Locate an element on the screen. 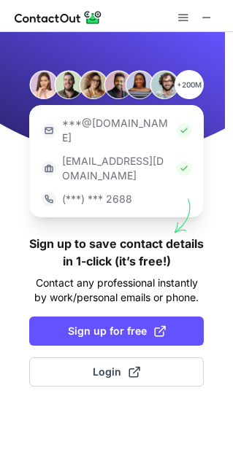 Image resolution: width=233 pixels, height=466 pixels. img: Person #5 is located at coordinates (139, 85).